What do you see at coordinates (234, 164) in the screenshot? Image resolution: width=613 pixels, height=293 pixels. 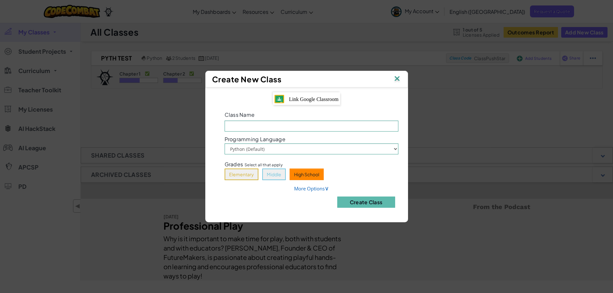 I see `span: Grades` at bounding box center [234, 164].